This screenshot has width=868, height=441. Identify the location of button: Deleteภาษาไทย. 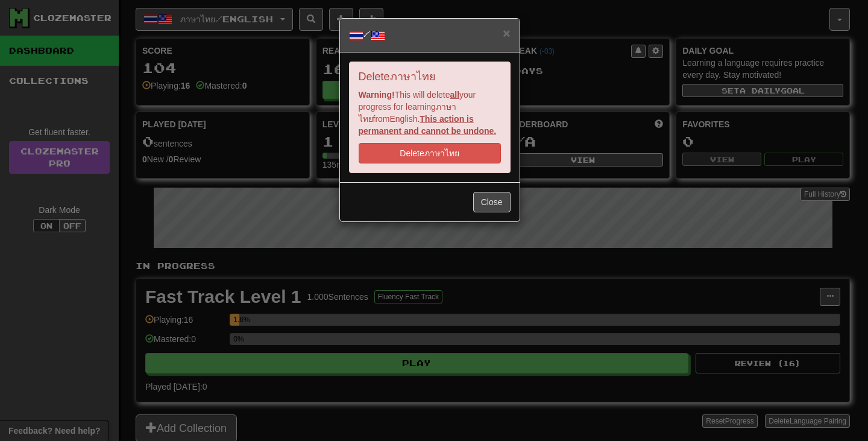
(430, 153).